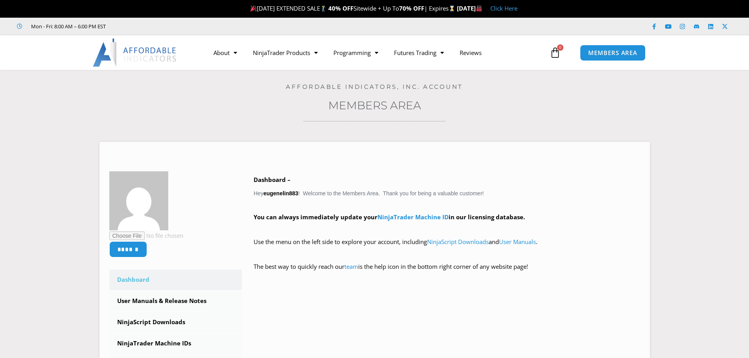 The width and height of the screenshot is (749, 358). What do you see at coordinates (176, 344) in the screenshot?
I see `a: NinjaTrader Machine IDs` at bounding box center [176, 344].